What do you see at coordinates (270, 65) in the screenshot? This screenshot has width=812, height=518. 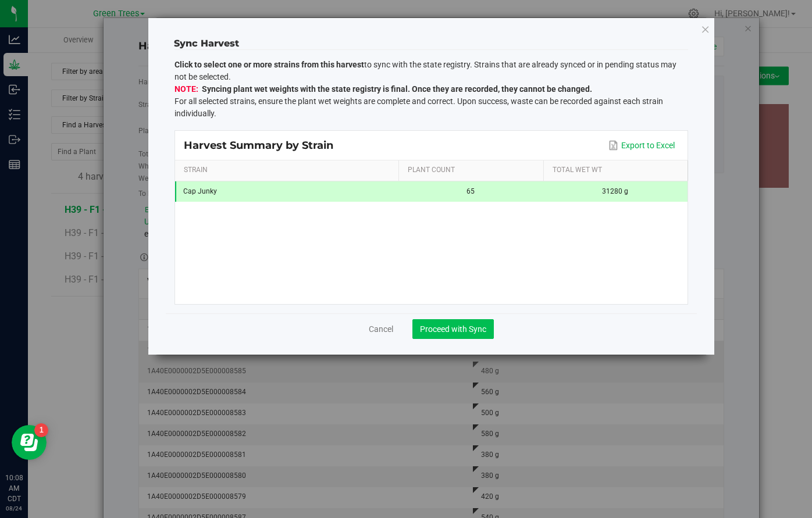 I see `b: Click to select one or more strains from this harvest` at bounding box center [270, 65].